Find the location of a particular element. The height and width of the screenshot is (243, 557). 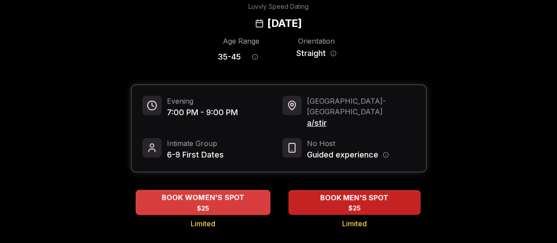

div: Orientation is located at coordinates (316, 41).